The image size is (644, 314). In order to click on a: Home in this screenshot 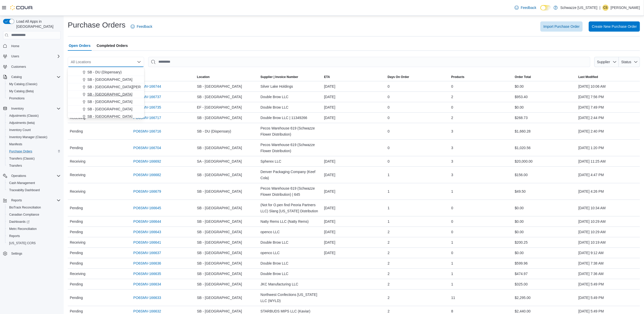, I will do `click(15, 46)`.